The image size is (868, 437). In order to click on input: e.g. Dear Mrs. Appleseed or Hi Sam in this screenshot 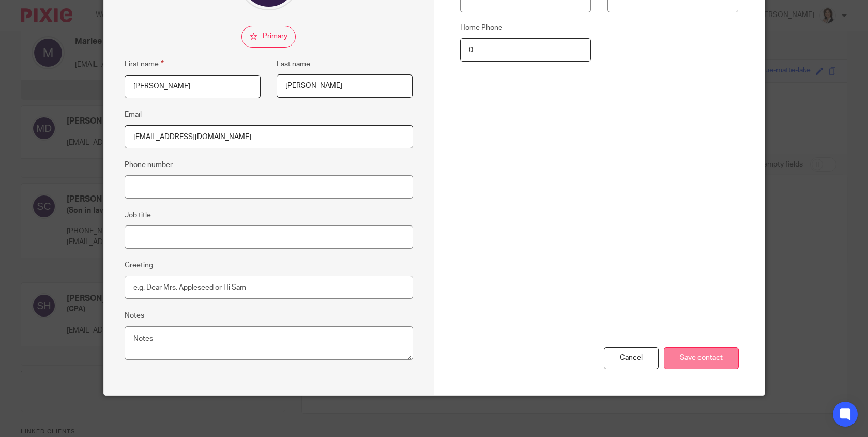, I will do `click(269, 287)`.